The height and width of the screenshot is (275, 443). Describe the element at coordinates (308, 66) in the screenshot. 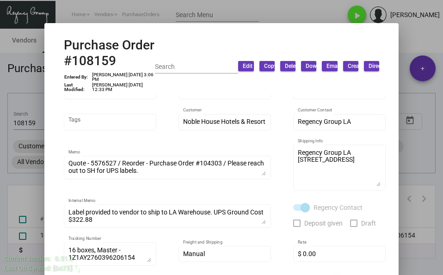

I see `button: Download` at that location.